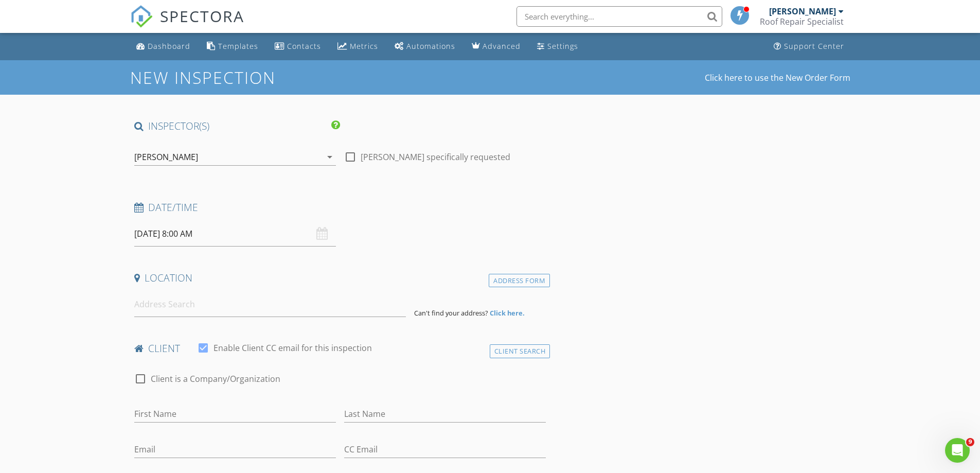  What do you see at coordinates (330, 157) in the screenshot?
I see `i: arrow_drop_down` at bounding box center [330, 157].